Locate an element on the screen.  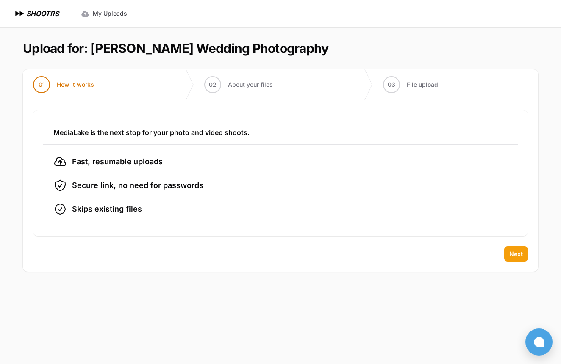
span: Secure link, no need for passwords is located at coordinates (138, 185).